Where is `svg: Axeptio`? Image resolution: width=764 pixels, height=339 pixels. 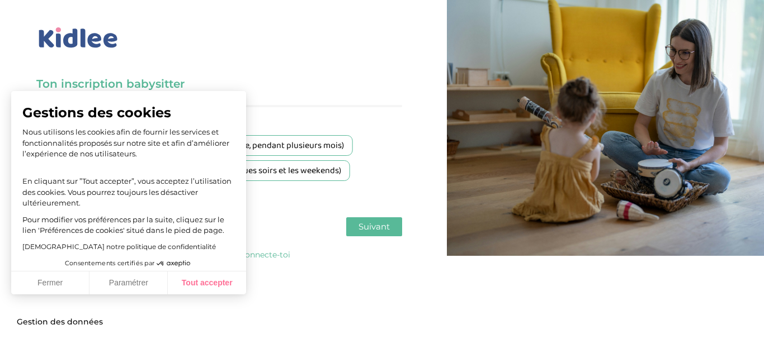 svg: Axeptio is located at coordinates (173, 264).